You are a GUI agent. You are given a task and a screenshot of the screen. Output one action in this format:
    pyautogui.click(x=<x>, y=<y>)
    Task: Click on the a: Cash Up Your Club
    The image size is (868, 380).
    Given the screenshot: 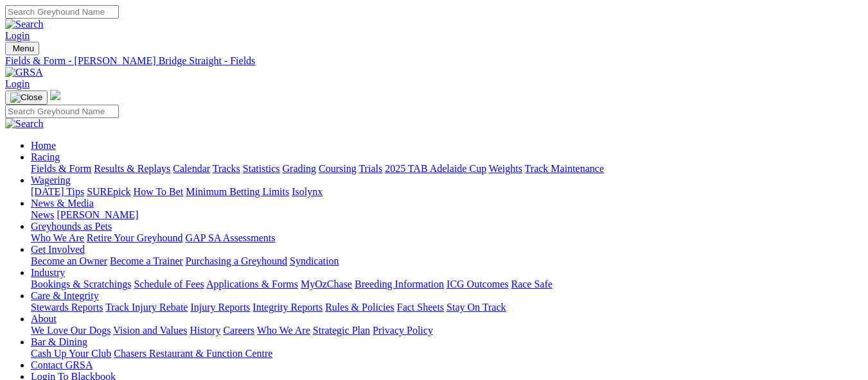 What is the action you would take?
    pyautogui.click(x=71, y=353)
    